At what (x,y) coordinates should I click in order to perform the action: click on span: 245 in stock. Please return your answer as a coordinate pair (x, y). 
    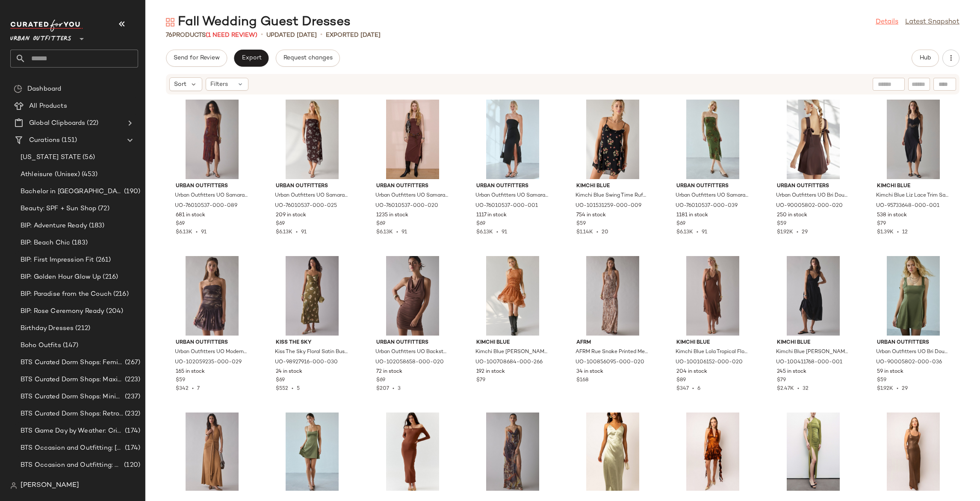
    Looking at the image, I should click on (792, 372).